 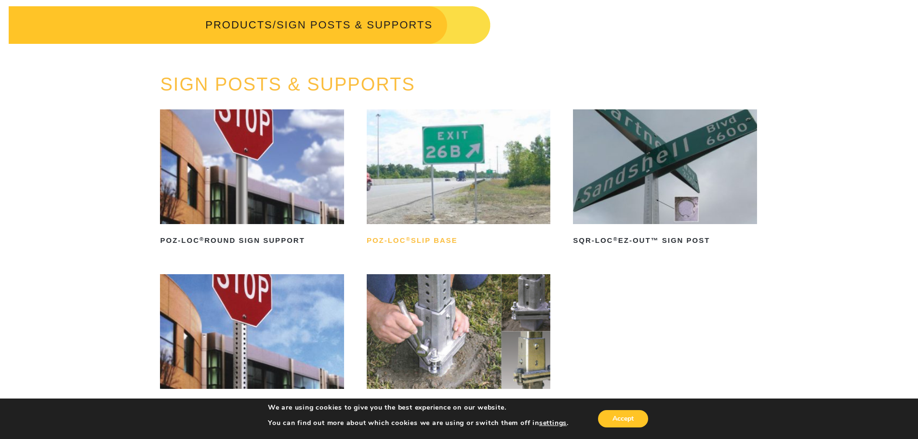 What do you see at coordinates (252, 240) in the screenshot?
I see `h2: POZ-LOC Round Sign Support` at bounding box center [252, 240].